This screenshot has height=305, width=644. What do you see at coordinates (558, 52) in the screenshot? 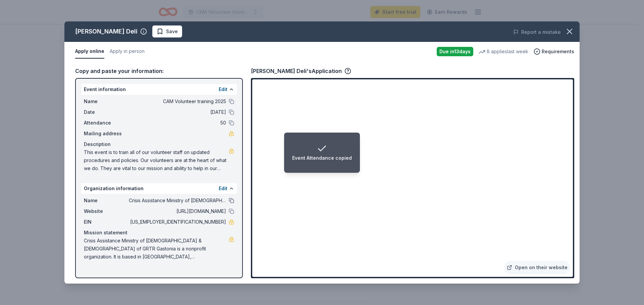
I see `span: Requirements` at bounding box center [558, 52].